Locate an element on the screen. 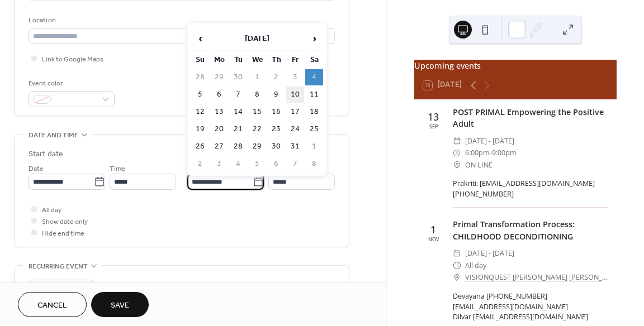  div: POST PRIMAL Empowering the Positive Adult is located at coordinates (530, 118).